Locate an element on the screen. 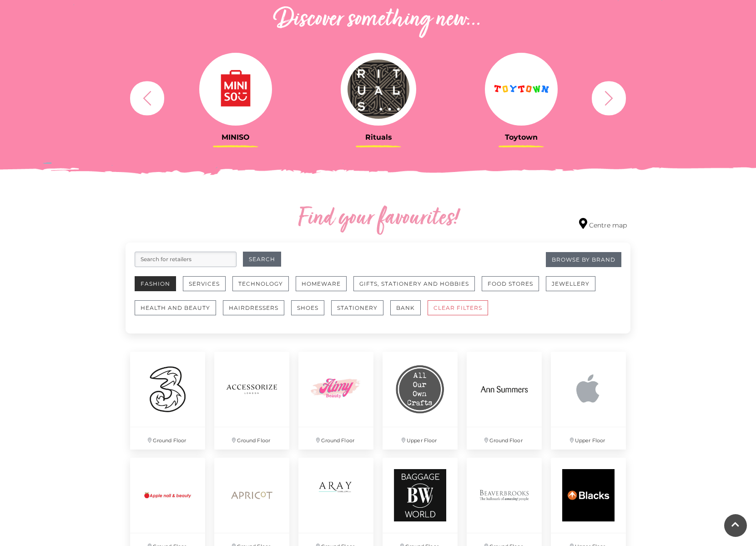  a: Centre map is located at coordinates (603, 224).